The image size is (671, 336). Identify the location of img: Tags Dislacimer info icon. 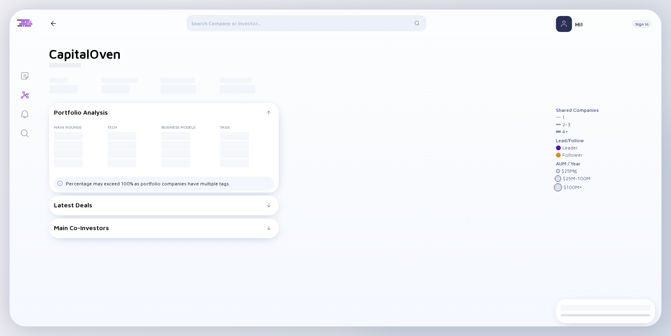
(60, 183).